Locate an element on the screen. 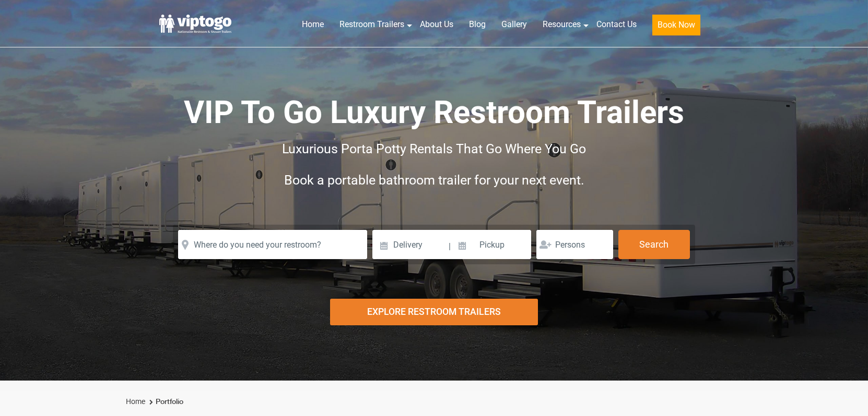 This screenshot has height=416, width=868. span: Book a portable bathroom trailer for your next event. is located at coordinates (434, 180).